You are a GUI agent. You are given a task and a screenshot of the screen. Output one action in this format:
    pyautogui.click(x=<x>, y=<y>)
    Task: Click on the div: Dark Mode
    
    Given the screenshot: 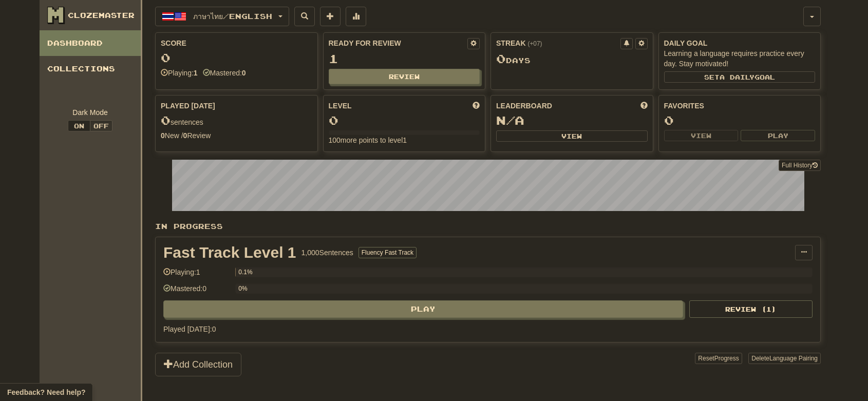 What is the action you would take?
    pyautogui.click(x=90, y=112)
    